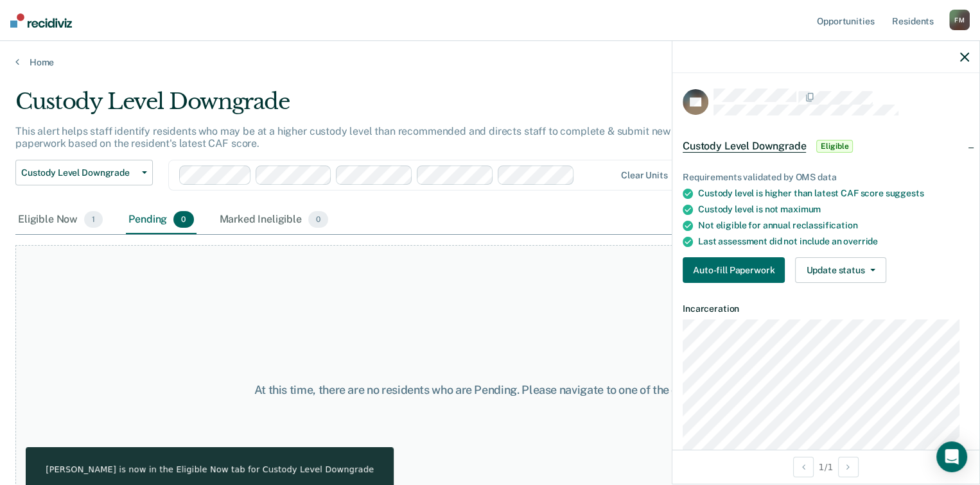 The image size is (980, 485). What do you see at coordinates (275, 220) in the screenshot?
I see `div: Marked Ineligible` at bounding box center [275, 220].